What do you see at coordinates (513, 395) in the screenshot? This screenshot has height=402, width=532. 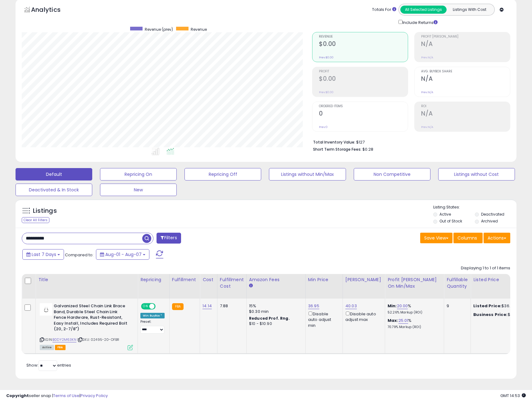 I see `span: 2025-08-15 14:53 GMT` at bounding box center [513, 395].